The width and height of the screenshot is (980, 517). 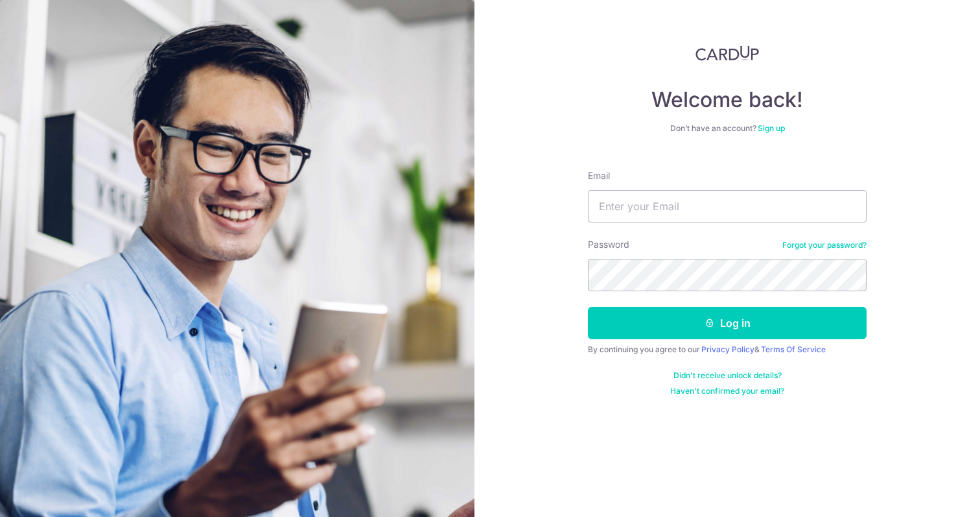 I want to click on a: Haven't confirmed your email?, so click(x=727, y=391).